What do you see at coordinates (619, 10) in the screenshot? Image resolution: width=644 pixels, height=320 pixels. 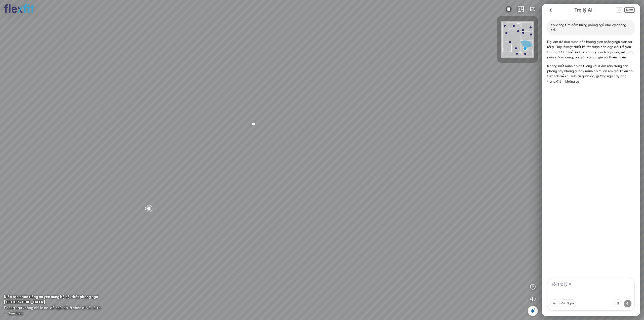 I see `button: Change language` at bounding box center [619, 10].